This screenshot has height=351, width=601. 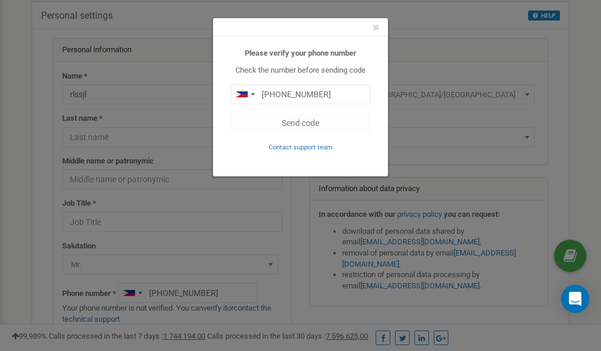 What do you see at coordinates (575, 299) in the screenshot?
I see `div: Open Intercom Messenger` at bounding box center [575, 299].